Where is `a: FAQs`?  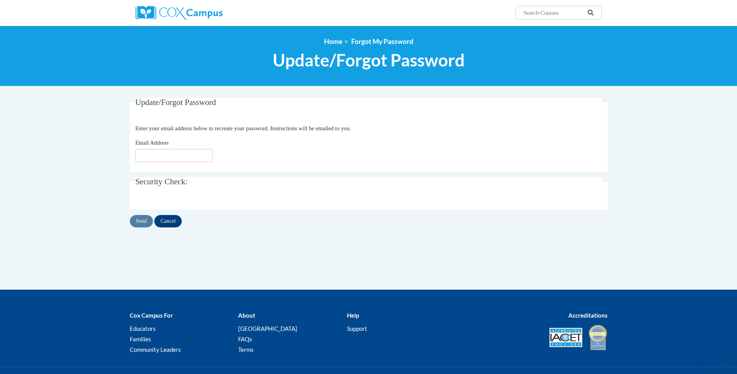
a: FAQs is located at coordinates (245, 339).